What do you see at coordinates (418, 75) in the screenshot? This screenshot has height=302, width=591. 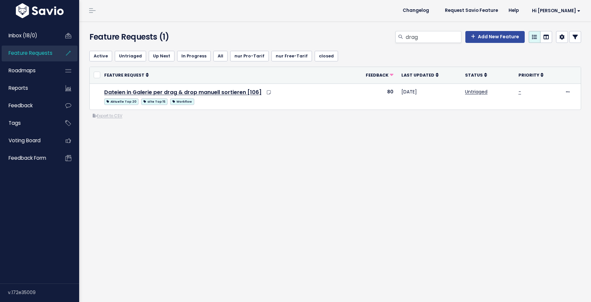 I see `span: Last Updated` at bounding box center [418, 75].